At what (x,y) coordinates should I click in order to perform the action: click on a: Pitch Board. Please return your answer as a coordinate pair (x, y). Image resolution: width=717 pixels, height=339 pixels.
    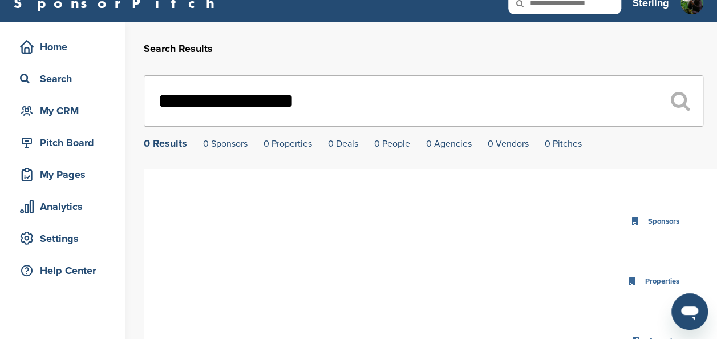
    Looking at the image, I should click on (63, 143).